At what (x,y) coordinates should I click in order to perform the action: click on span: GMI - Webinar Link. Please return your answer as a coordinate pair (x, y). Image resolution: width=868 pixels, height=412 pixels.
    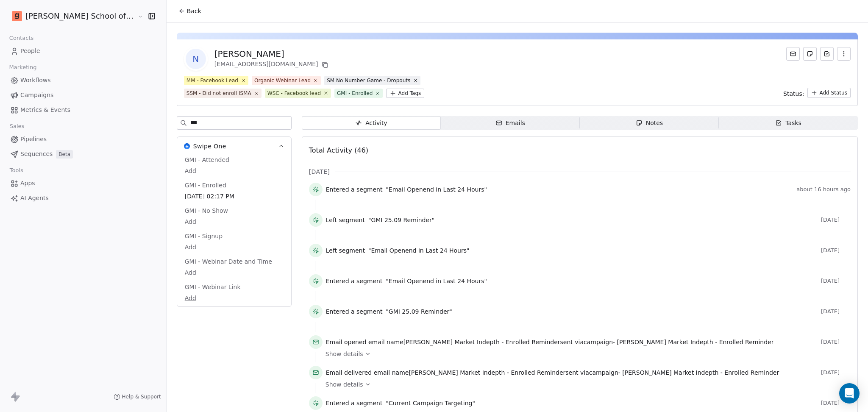
    Looking at the image, I should click on (212, 287).